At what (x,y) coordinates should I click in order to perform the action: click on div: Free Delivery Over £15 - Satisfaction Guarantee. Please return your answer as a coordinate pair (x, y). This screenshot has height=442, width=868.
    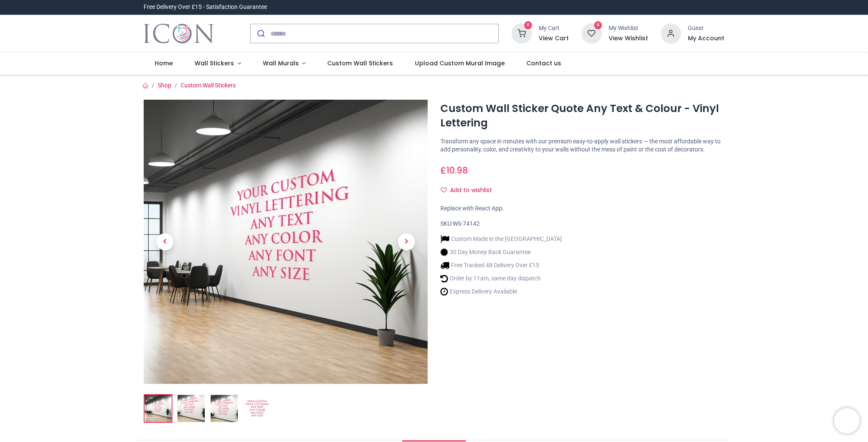
    Looking at the image, I should click on (205, 7).